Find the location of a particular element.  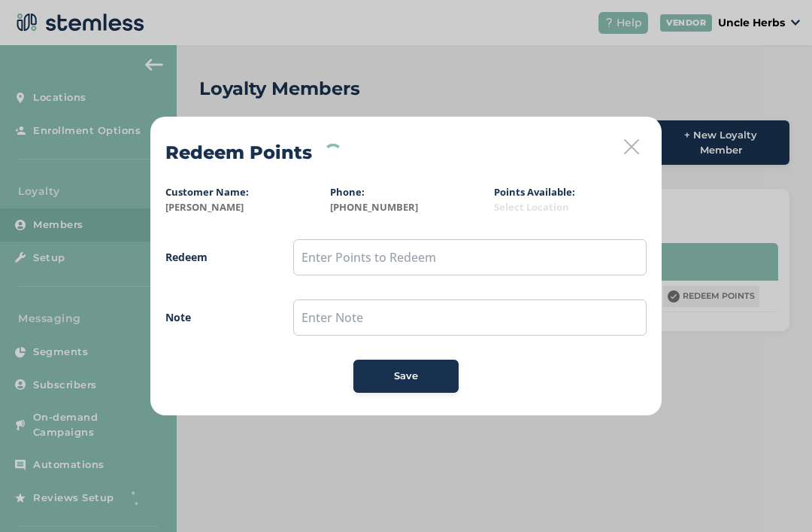

label: Redeem is located at coordinates (214, 257).